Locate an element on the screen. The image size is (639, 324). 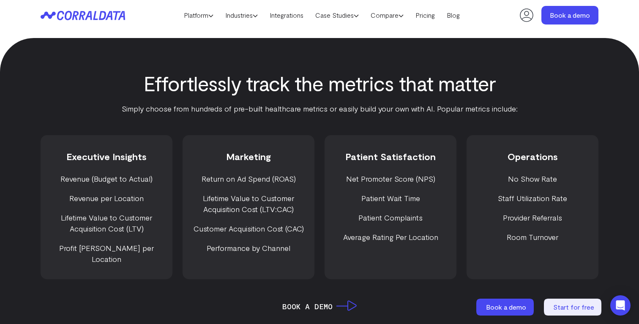
a: Start for free is located at coordinates (574, 307).